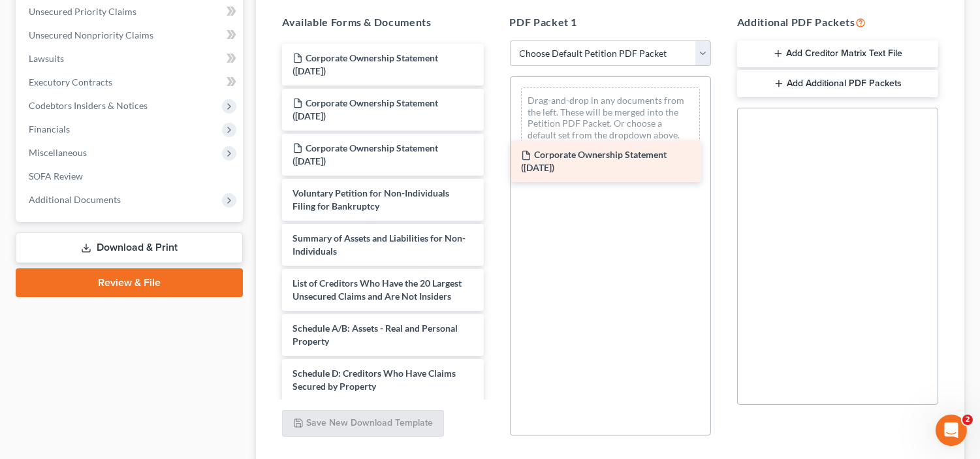  What do you see at coordinates (377, 290) in the screenshot?
I see `span: List of Creditors Who Have the 20 Largest Unsecured Claims and Are Not Insiders` at bounding box center [377, 290].